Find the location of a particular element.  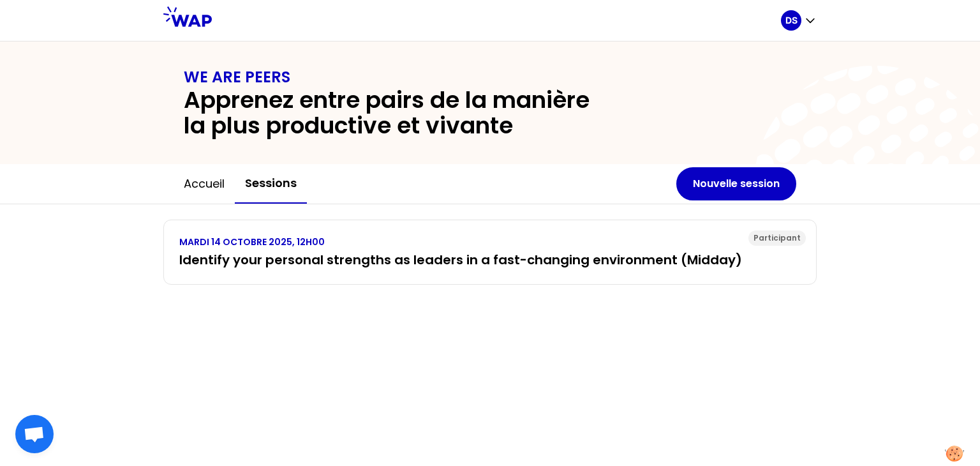

h1: WE ARE PEERS is located at coordinates (490, 77).